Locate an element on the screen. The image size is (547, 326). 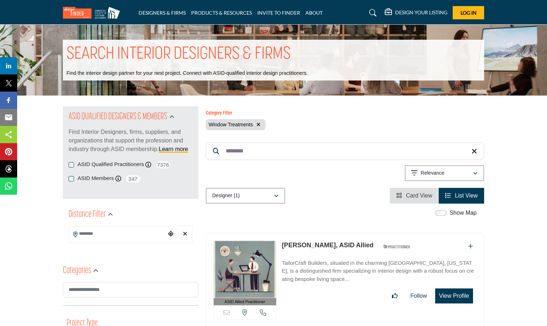
p: Find Interior Designers, firms, suppliers, and organizations that support the profession and indu... is located at coordinates (131, 141).